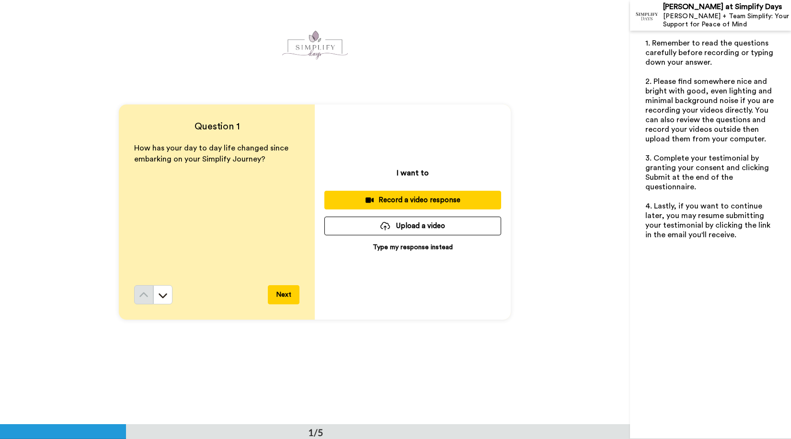  What do you see at coordinates (216, 126) in the screenshot?
I see `h4: Question 1` at bounding box center [216, 126].